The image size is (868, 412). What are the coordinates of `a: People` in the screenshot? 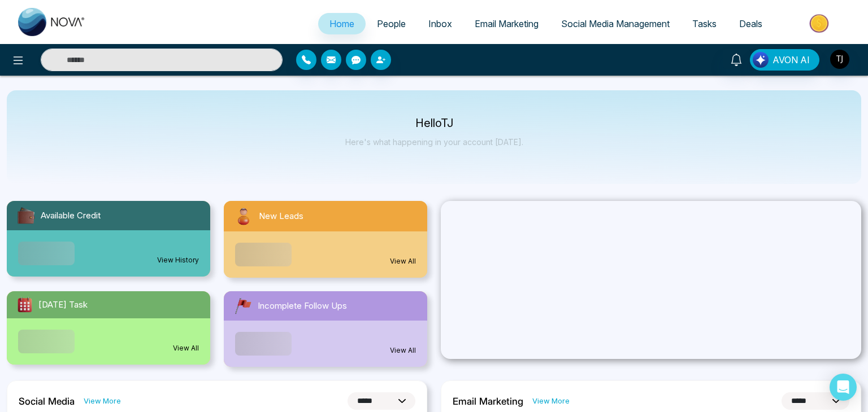 It's located at (391, 24).